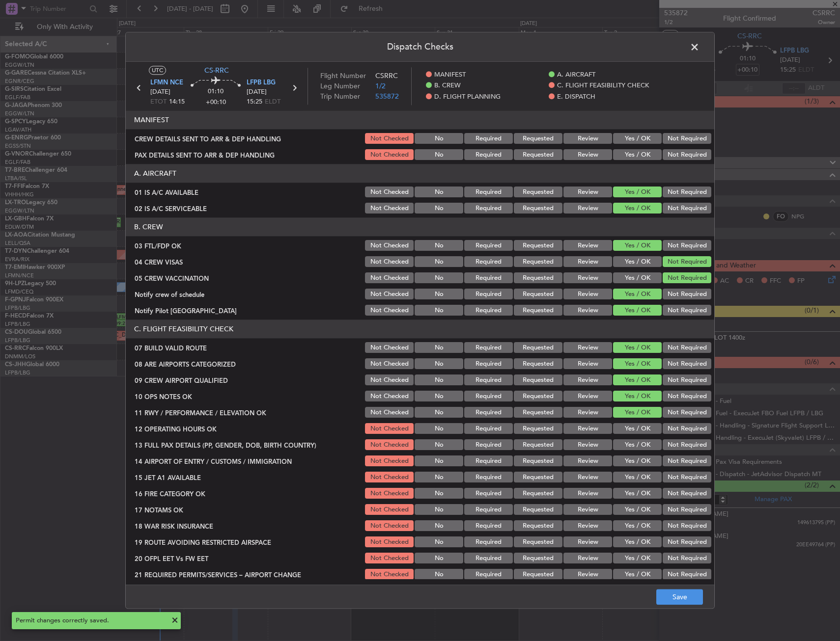 The height and width of the screenshot is (641, 840). Describe the element at coordinates (680, 597) in the screenshot. I see `button: Save` at that location.